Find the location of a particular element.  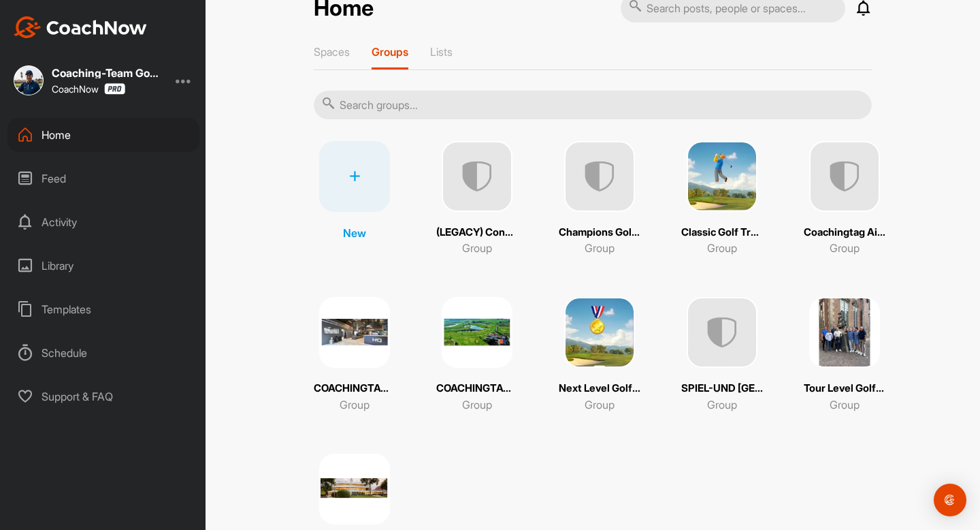

p: Next Level Golf Training Gruppe 🏅 is located at coordinates (599, 389).